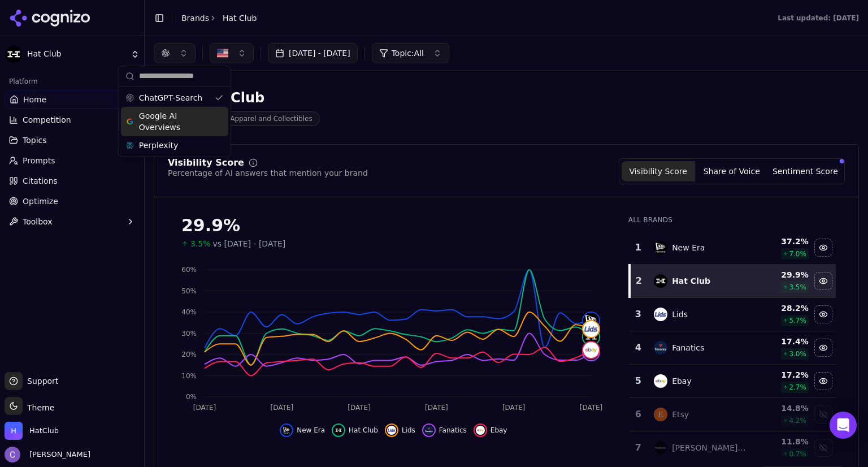  What do you see at coordinates (223, 53) in the screenshot?
I see `img: US` at bounding box center [223, 53].